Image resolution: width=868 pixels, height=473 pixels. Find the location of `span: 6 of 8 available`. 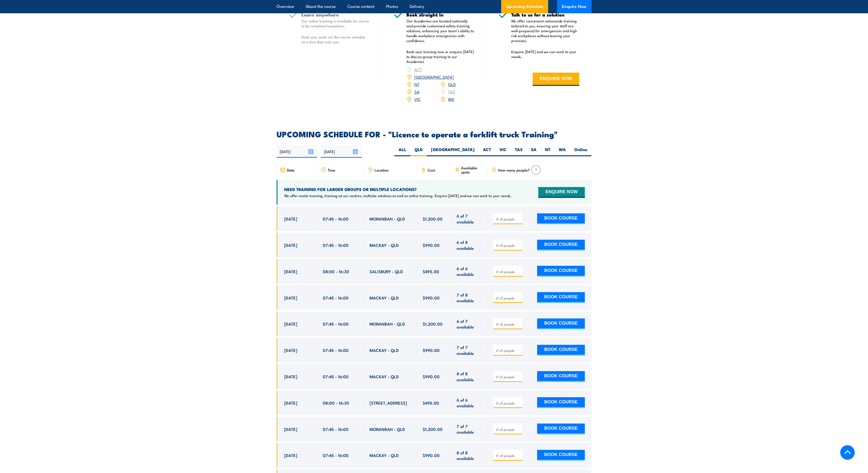

span: 6 of 8 available is located at coordinates (469, 245).